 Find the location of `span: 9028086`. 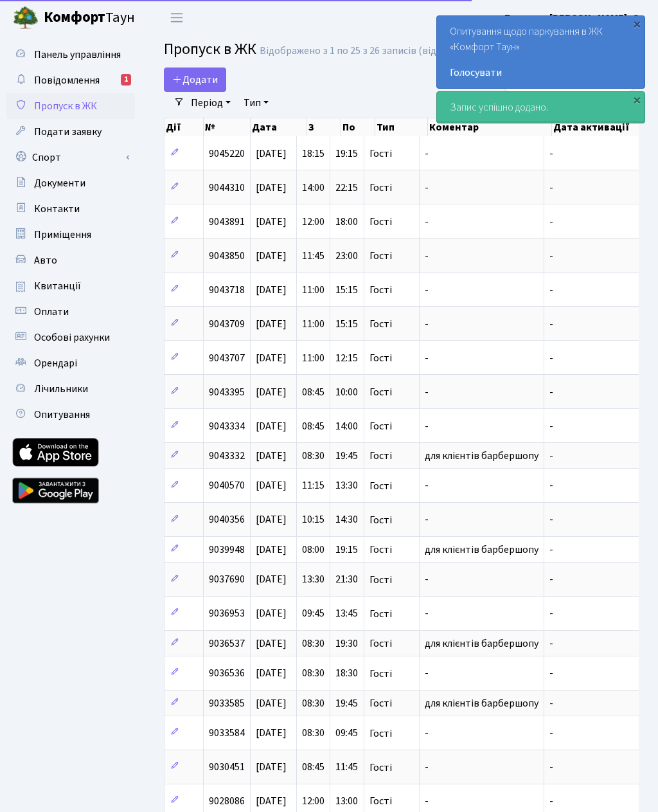

span: 9028086 is located at coordinates (227, 801).